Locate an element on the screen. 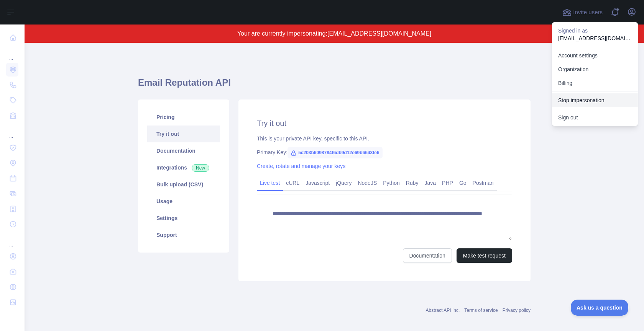 The width and height of the screenshot is (644, 331). a: Settings is located at coordinates (184, 219).